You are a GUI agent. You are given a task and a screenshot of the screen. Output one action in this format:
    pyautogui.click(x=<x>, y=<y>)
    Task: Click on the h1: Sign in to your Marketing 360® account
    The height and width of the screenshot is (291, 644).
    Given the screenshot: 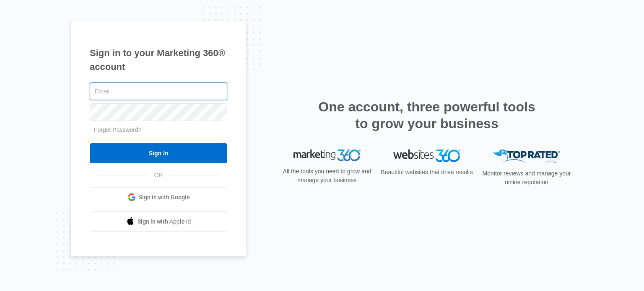 What is the action you would take?
    pyautogui.click(x=158, y=60)
    